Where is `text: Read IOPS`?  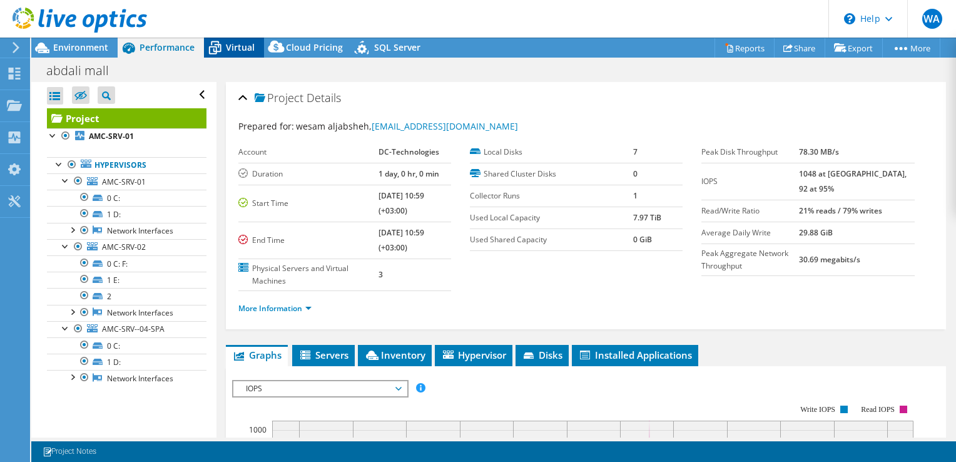 text: Read IOPS is located at coordinates (878, 409).